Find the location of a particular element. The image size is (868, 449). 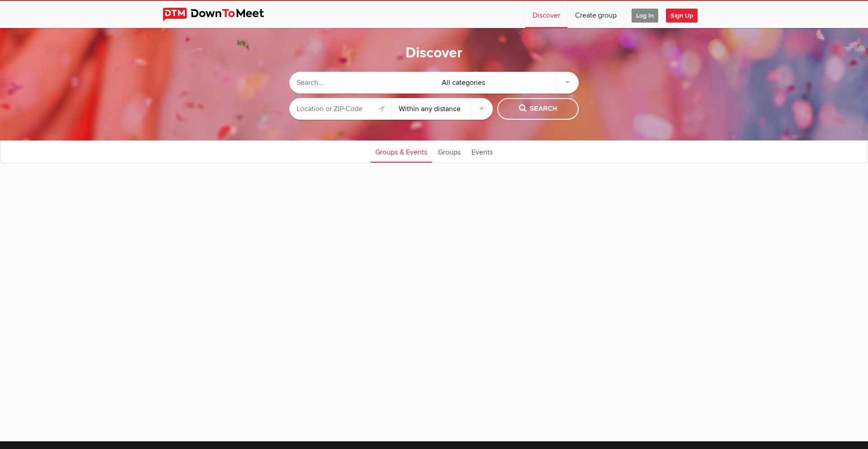

a: Groups & Events is located at coordinates (401, 151).